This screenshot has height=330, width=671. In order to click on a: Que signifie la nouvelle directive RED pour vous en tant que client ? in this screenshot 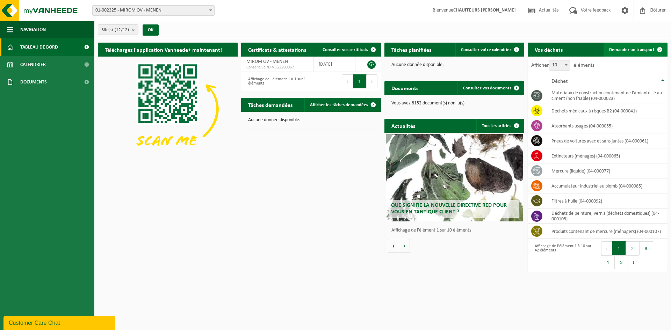, I will do `click(454, 178)`.